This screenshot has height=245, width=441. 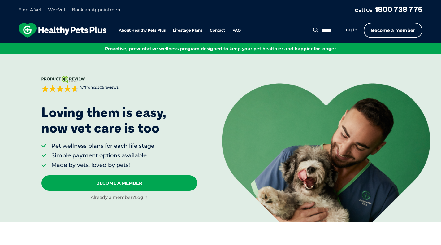 What do you see at coordinates (60, 88) in the screenshot?
I see `div: 4.7 out of 5 stars` at bounding box center [60, 88].